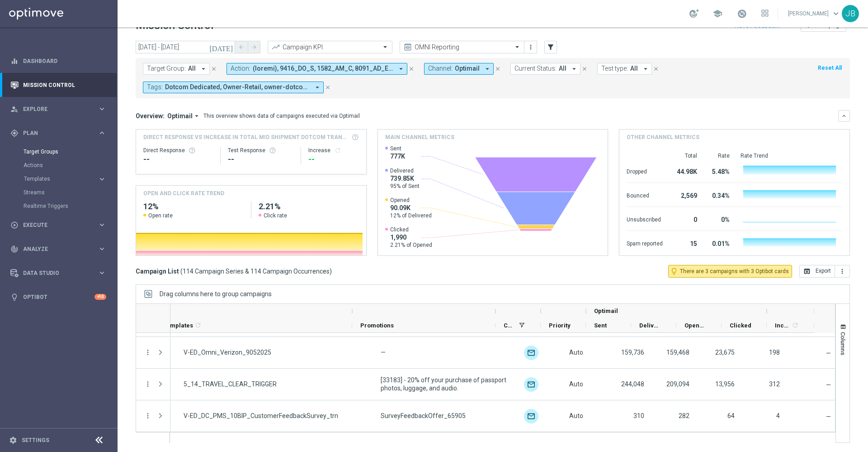  I want to click on a: Streams, so click(59, 192).